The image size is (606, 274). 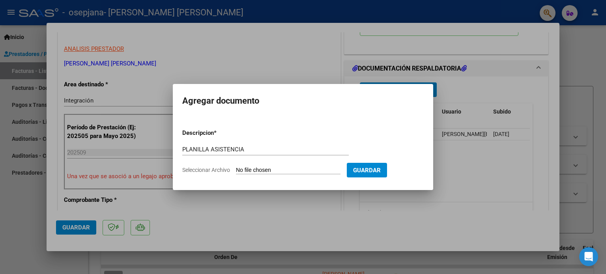 I want to click on button: Guardar, so click(x=367, y=170).